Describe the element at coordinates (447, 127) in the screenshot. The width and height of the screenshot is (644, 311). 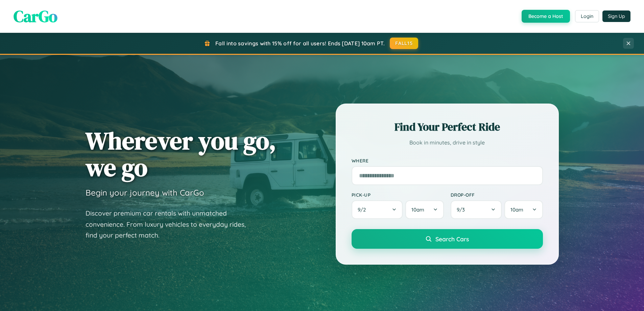
I see `h2: Find Your Perfect Ride` at that location.